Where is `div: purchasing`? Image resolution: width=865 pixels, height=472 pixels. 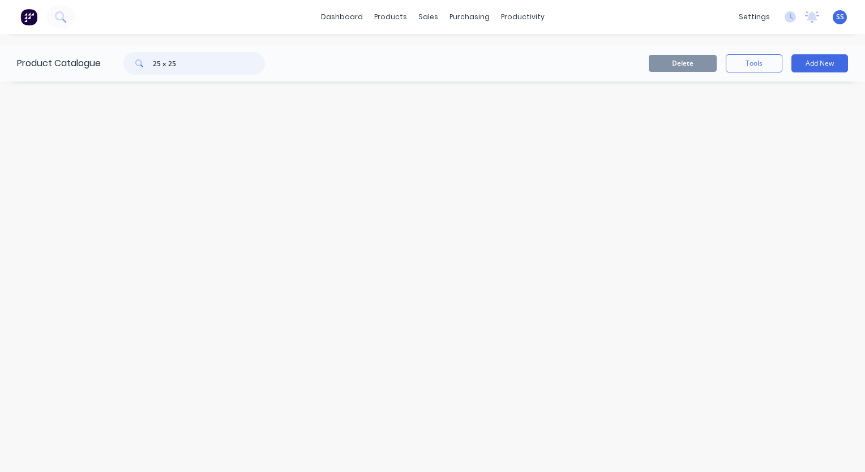 div: purchasing is located at coordinates (469, 17).